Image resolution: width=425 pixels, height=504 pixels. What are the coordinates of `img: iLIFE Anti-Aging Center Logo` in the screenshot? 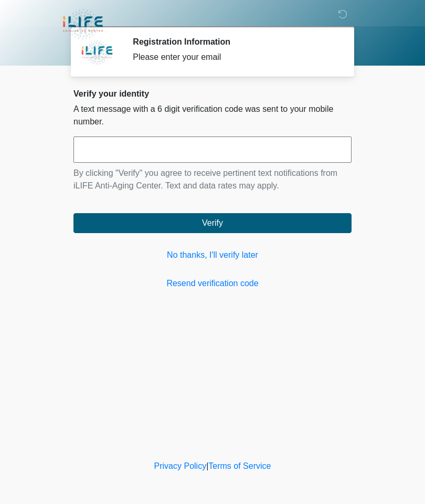 It's located at (83, 24).